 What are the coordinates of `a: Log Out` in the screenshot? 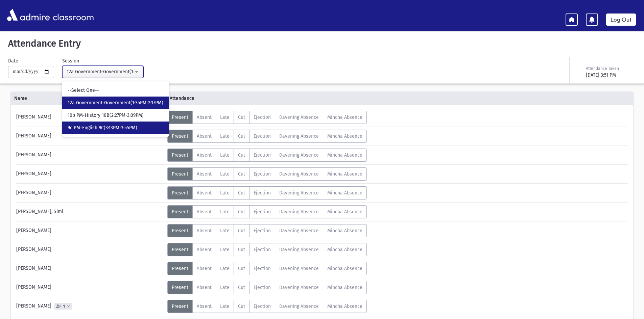 It's located at (621, 20).